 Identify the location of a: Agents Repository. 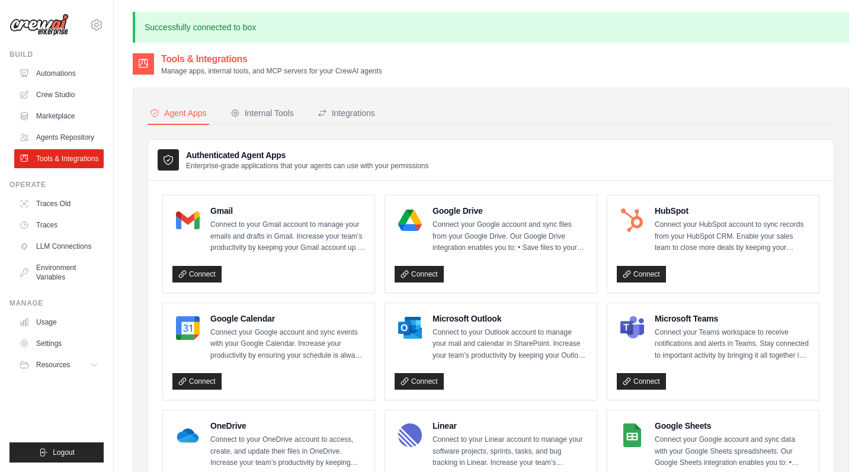
(58, 137).